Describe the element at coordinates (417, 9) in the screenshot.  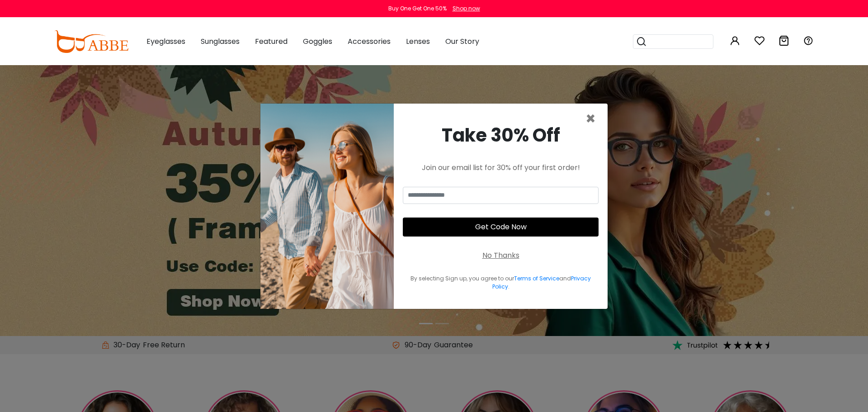
I see `div: Buy One Get One 50%` at that location.